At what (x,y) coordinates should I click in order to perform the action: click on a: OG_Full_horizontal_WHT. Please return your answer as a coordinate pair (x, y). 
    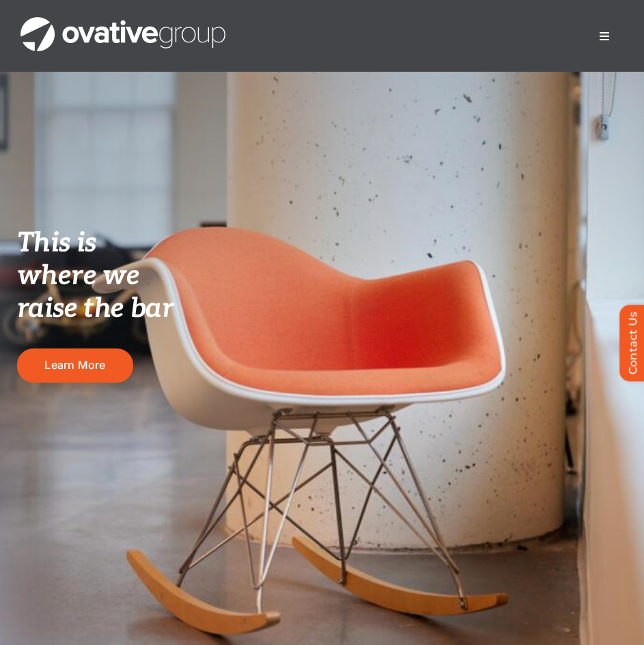
    Looking at the image, I should click on (123, 22).